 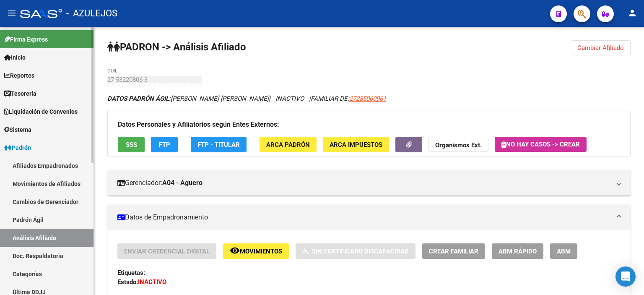 What do you see at coordinates (167, 251) in the screenshot?
I see `span: Enviar Credencial Digital` at bounding box center [167, 251].